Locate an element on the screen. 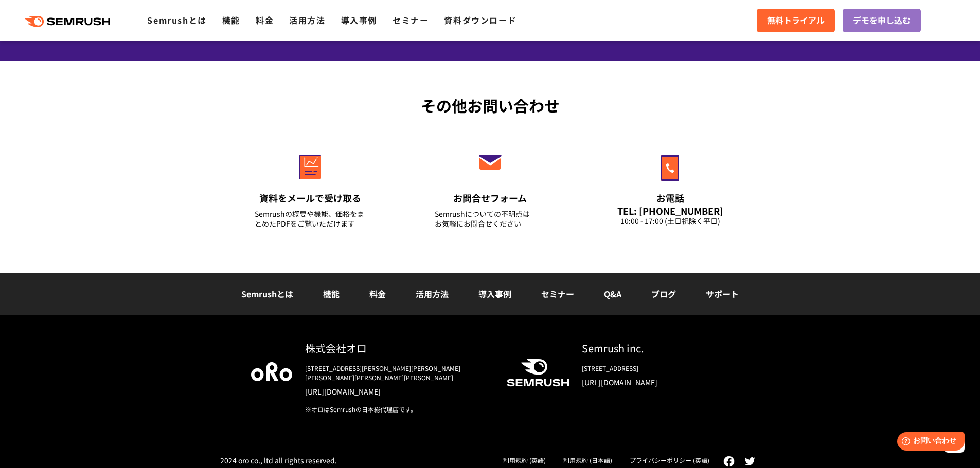 The width and height of the screenshot is (980, 468). div: Semrush inc. is located at coordinates (656, 348).